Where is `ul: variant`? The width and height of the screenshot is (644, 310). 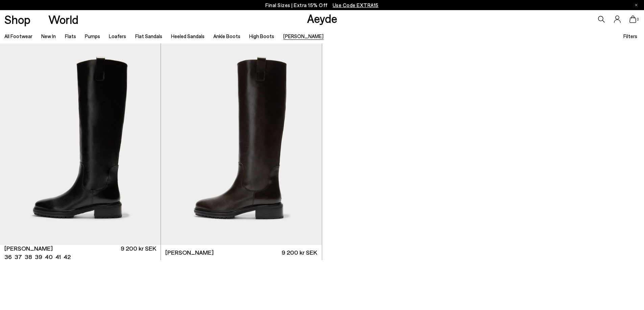 ul: variant is located at coordinates (37, 257).